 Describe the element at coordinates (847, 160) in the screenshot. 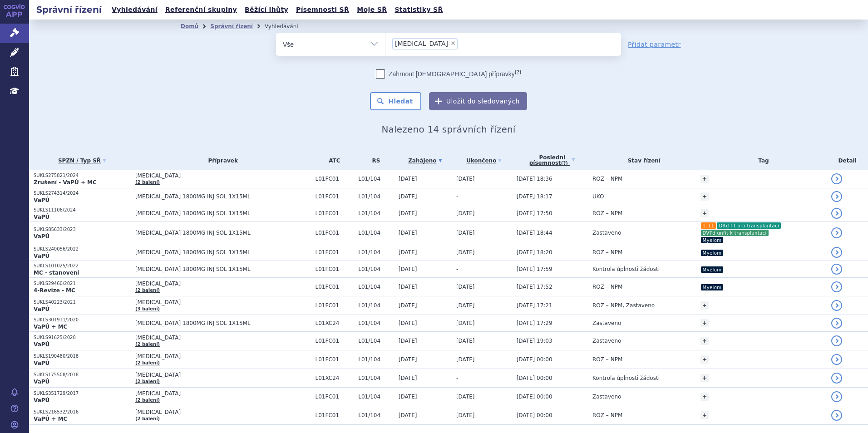

I see `th: Detail` at that location.